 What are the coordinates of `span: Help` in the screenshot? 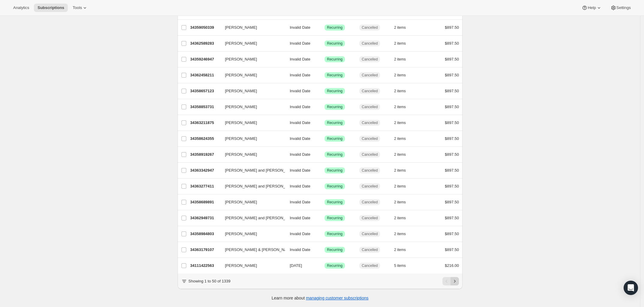 It's located at (592, 8).